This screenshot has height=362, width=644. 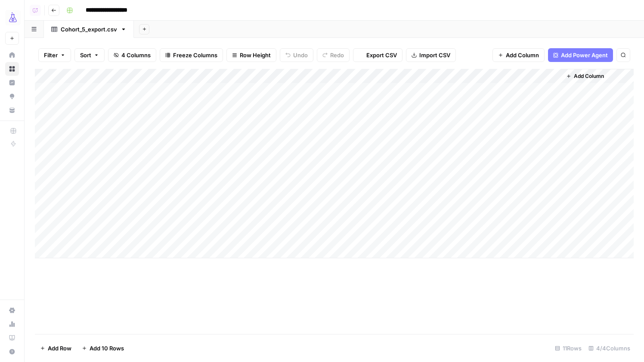 What do you see at coordinates (12, 18) in the screenshot?
I see `button: Workspace: AirOps Growth` at bounding box center [12, 18].